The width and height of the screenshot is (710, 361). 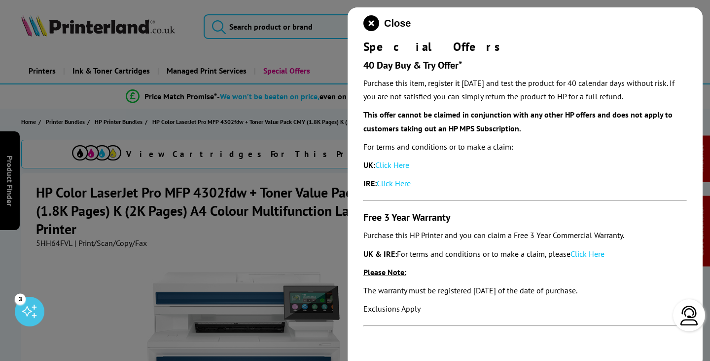 I want to click on span: Close, so click(x=398, y=23).